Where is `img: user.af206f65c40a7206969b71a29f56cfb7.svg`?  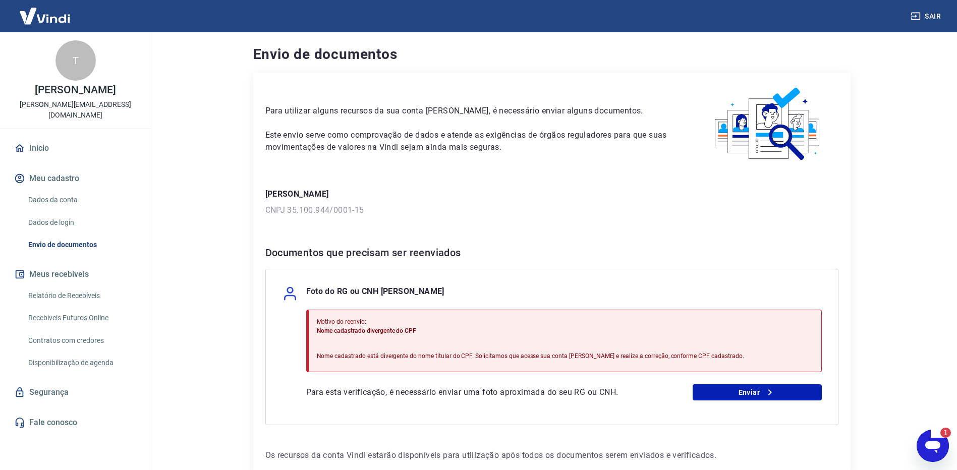 img: user.af206f65c40a7206969b71a29f56cfb7.svg is located at coordinates (290, 294).